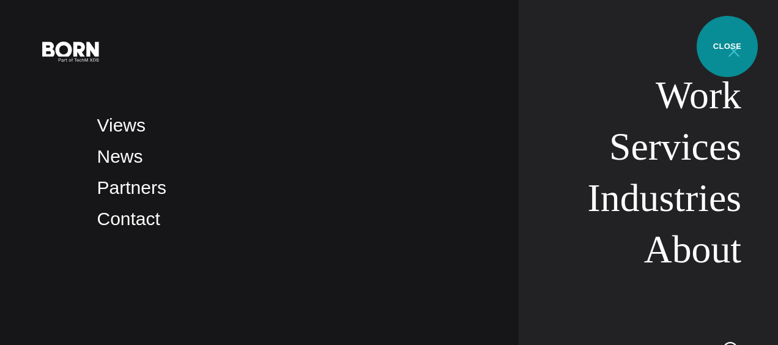 This screenshot has height=345, width=778. Describe the element at coordinates (692, 249) in the screenshot. I see `a: About` at that location.